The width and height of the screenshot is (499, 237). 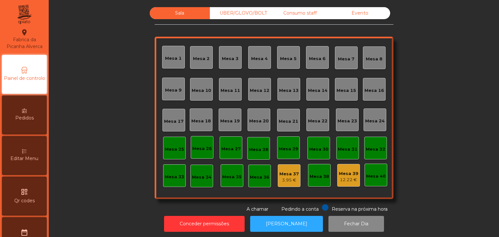 What do you see at coordinates (205, 224) in the screenshot?
I see `button: Conceder permissões` at bounding box center [205, 224].